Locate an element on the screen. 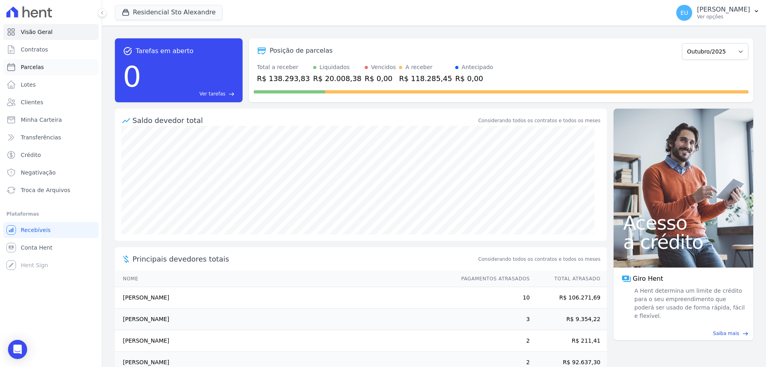 This screenshot has height=367, width=766. span: Tarefas em aberto is located at coordinates (164, 51).